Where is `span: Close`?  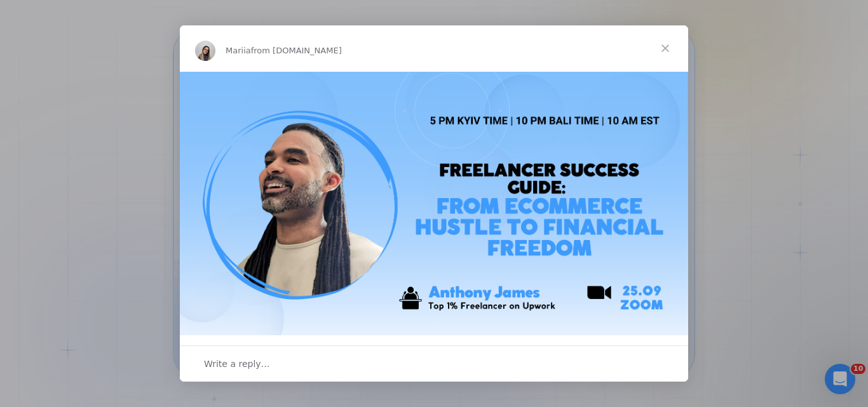 span: Close is located at coordinates (665, 48).